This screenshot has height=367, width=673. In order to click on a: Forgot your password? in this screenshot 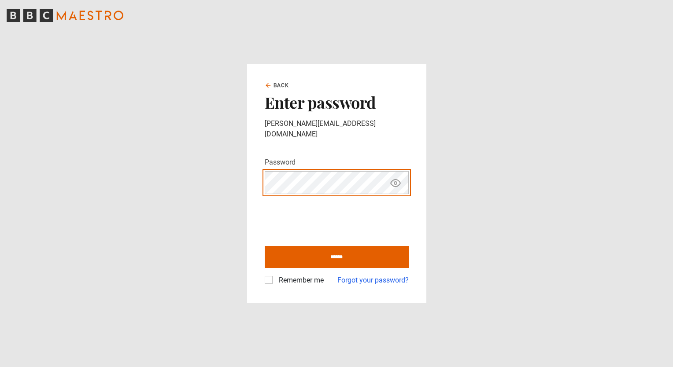, I will do `click(373, 281)`.